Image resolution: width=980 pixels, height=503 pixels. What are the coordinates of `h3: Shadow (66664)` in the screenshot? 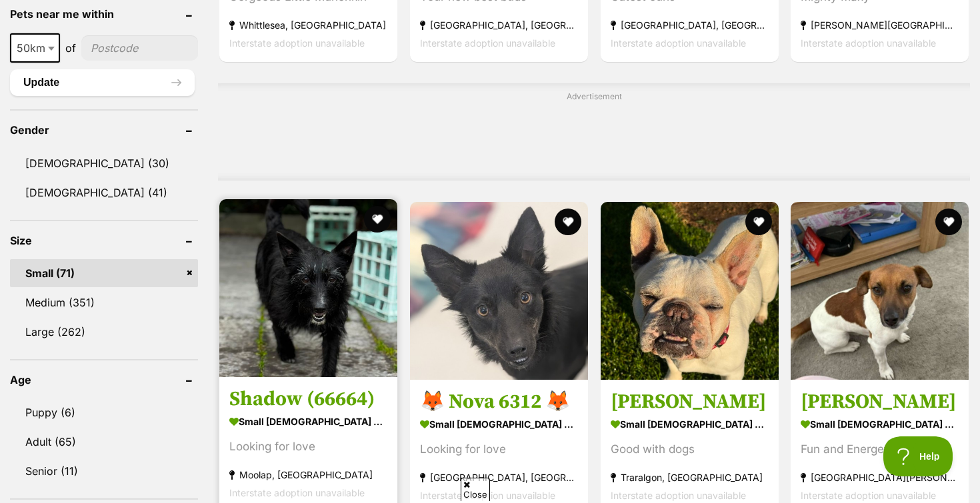 It's located at (308, 399).